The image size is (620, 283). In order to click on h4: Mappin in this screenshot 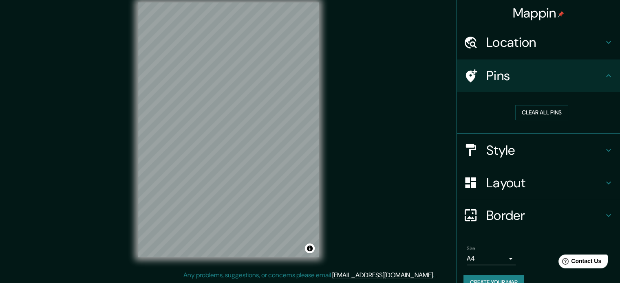, I will do `click(538, 13)`.